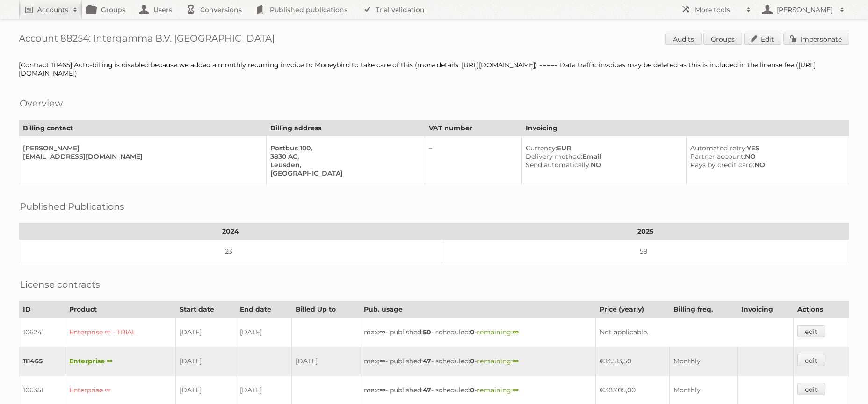 The image size is (868, 404). I want to click on th: VAT number, so click(473, 128).